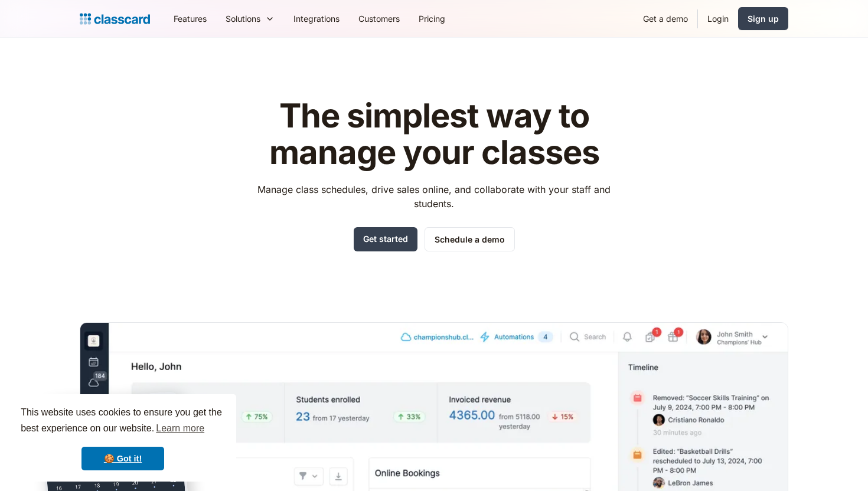 This screenshot has height=491, width=868. I want to click on a: Pricing, so click(431, 18).